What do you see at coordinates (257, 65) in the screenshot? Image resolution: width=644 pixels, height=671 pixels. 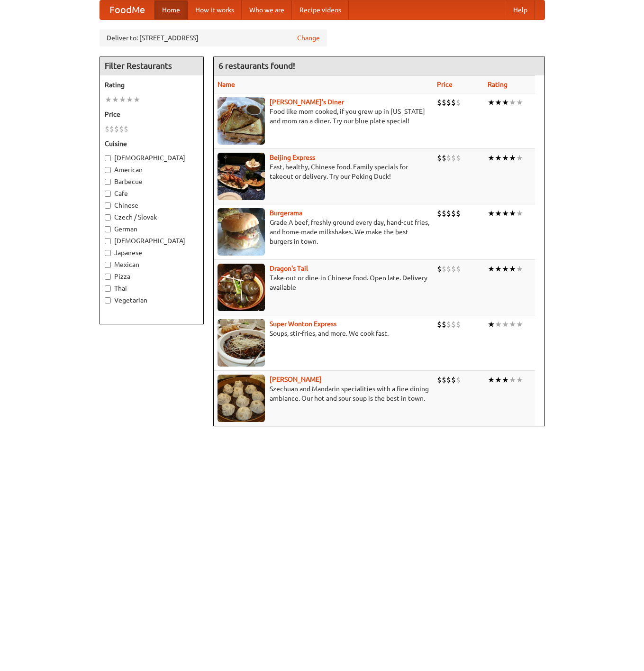 I see `ng-pluralize: 6 restaurants found!` at bounding box center [257, 65].